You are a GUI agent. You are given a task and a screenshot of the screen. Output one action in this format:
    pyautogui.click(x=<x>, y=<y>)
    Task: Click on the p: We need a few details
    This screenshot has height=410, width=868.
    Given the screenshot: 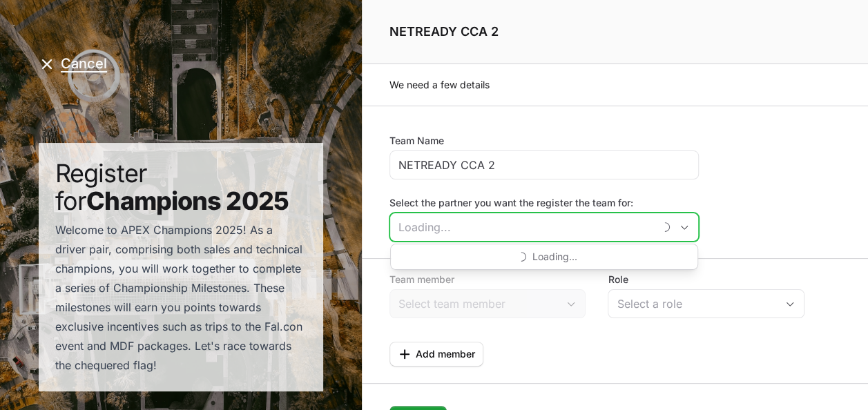 What is the action you would take?
    pyautogui.click(x=614, y=85)
    